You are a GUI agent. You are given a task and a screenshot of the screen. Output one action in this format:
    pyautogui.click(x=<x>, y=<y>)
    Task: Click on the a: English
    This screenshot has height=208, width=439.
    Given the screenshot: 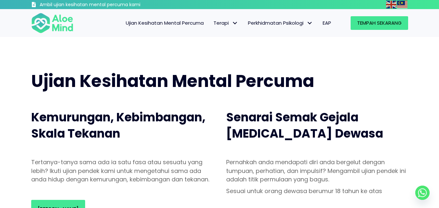 What is the action you would take?
    pyautogui.click(x=392, y=4)
    